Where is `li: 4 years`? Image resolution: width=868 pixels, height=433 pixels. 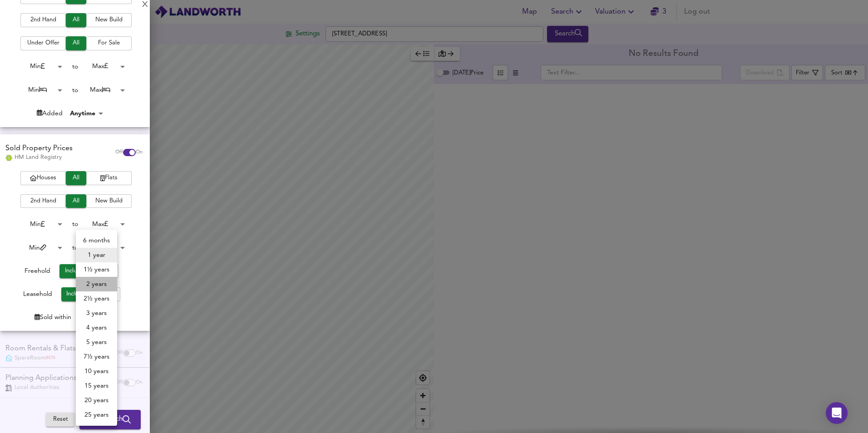 li: 4 years is located at coordinates (96, 328).